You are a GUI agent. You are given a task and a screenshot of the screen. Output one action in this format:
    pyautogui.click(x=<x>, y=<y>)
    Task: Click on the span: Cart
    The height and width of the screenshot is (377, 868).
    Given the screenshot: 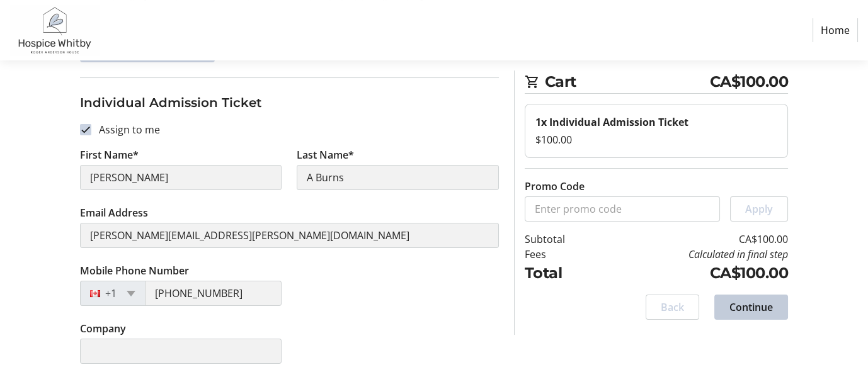 What is the action you would take?
    pyautogui.click(x=627, y=82)
    